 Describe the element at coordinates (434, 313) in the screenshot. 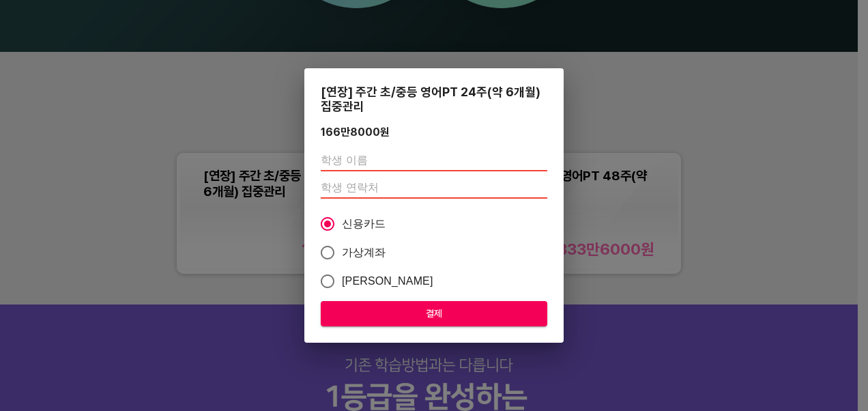

I see `button: 결제` at that location.